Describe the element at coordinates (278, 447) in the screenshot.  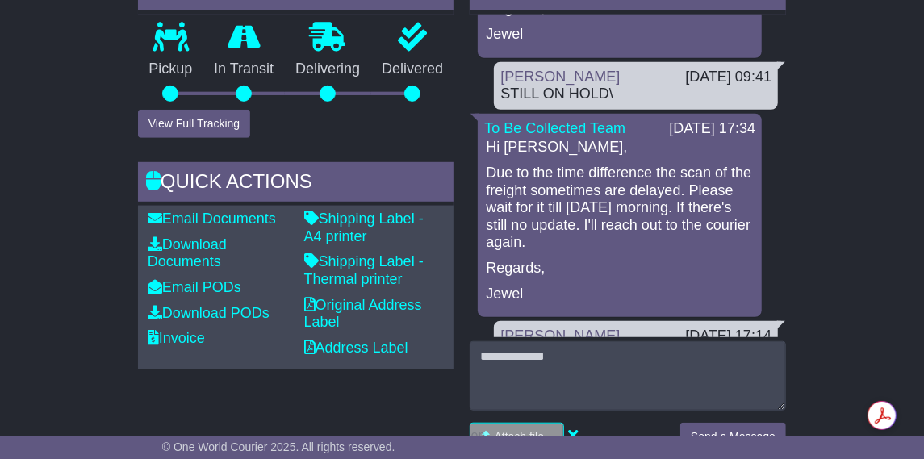
I see `span: © One World Courier 2025. All rights reserved.` at that location.